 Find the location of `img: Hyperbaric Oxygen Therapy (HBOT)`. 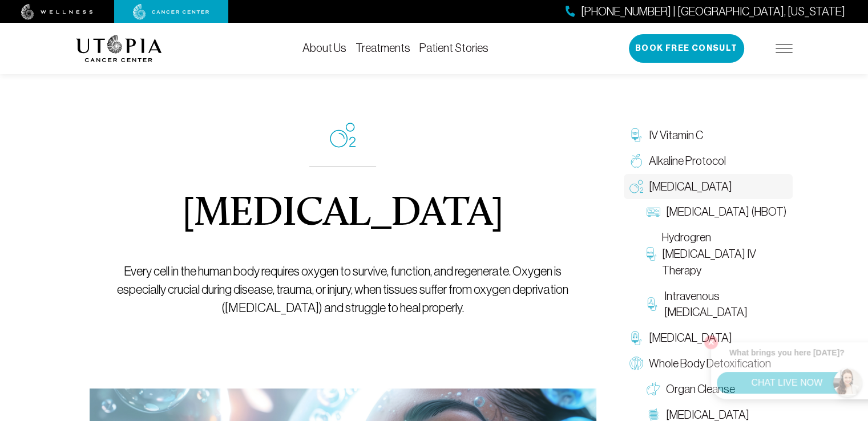

img: Hyperbaric Oxygen Therapy (HBOT) is located at coordinates (653, 212).